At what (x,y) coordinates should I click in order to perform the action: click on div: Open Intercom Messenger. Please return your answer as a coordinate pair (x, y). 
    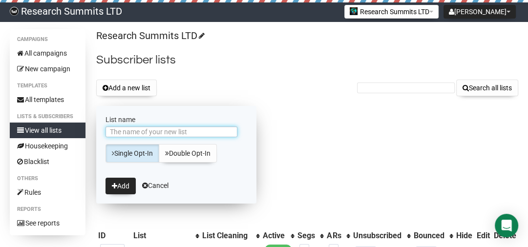
    Looking at the image, I should click on (506, 225).